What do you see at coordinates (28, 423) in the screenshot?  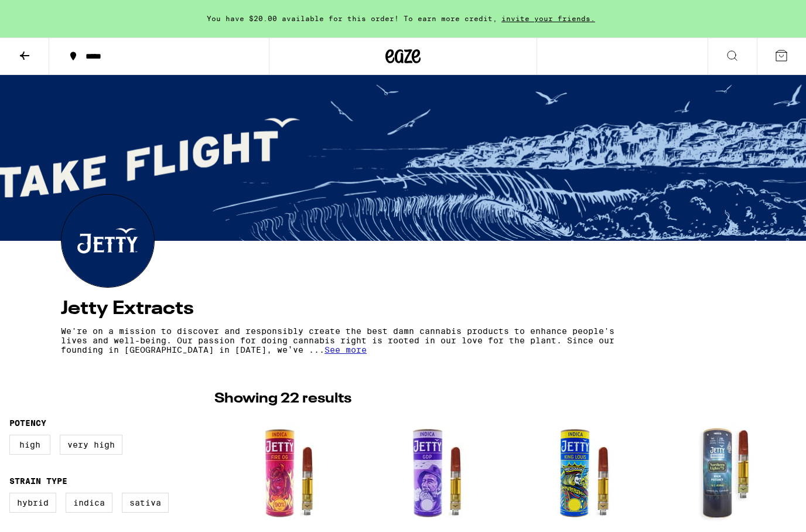 I see `legend: Potency` at bounding box center [28, 423].